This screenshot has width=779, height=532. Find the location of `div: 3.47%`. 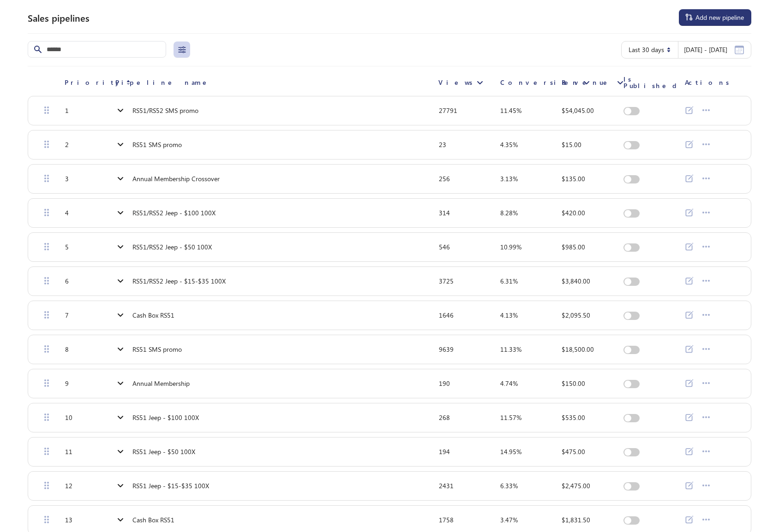

div: 3.47% is located at coordinates (509, 520).